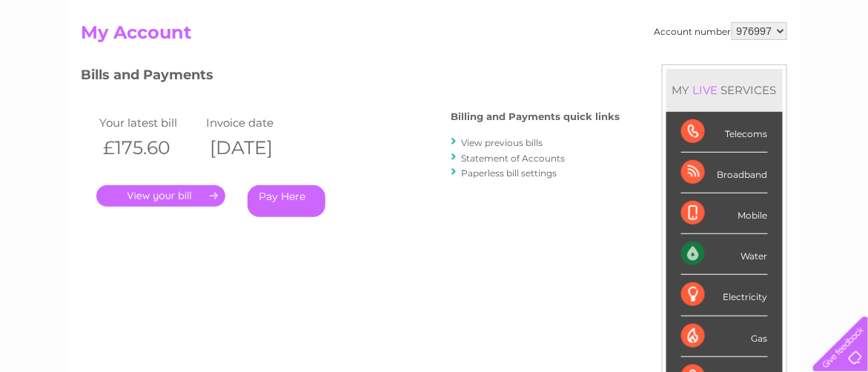  Describe the element at coordinates (724, 214) in the screenshot. I see `div: Mobile` at that location.